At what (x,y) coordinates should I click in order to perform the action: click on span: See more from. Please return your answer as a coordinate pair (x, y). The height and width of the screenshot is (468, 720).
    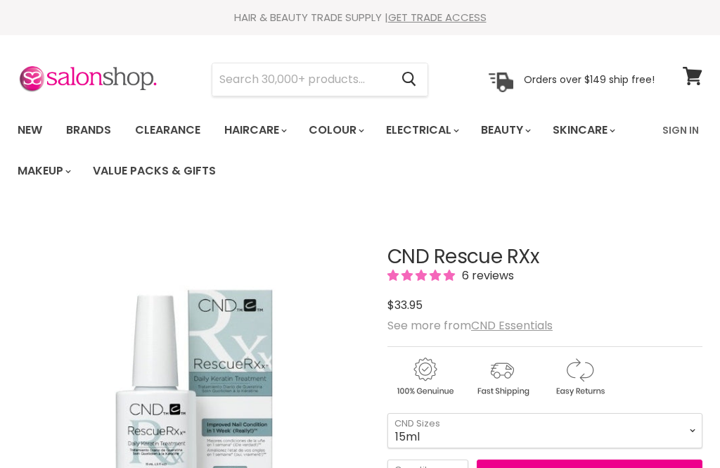
    Looking at the image, I should click on (470, 325).